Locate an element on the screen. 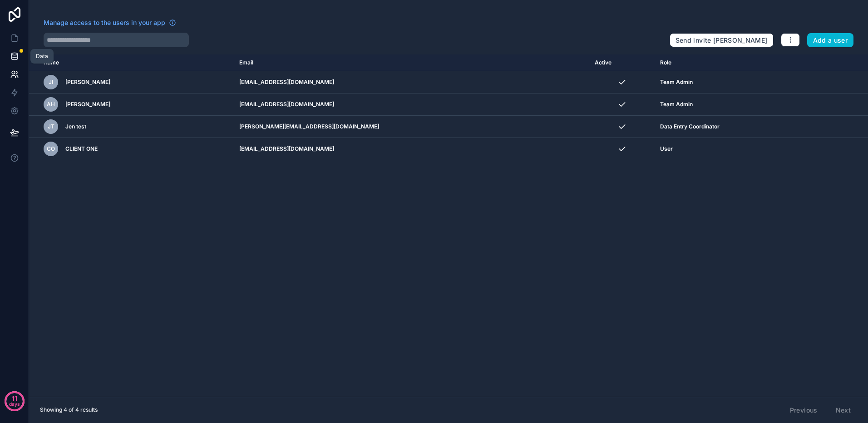 The image size is (868, 423). p: days is located at coordinates (14, 404).